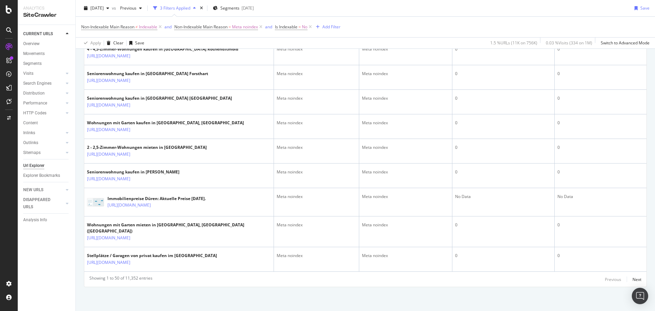 The width and height of the screenshot is (655, 311). What do you see at coordinates (34, 165) in the screenshot?
I see `div: Url Explorer` at bounding box center [34, 165].